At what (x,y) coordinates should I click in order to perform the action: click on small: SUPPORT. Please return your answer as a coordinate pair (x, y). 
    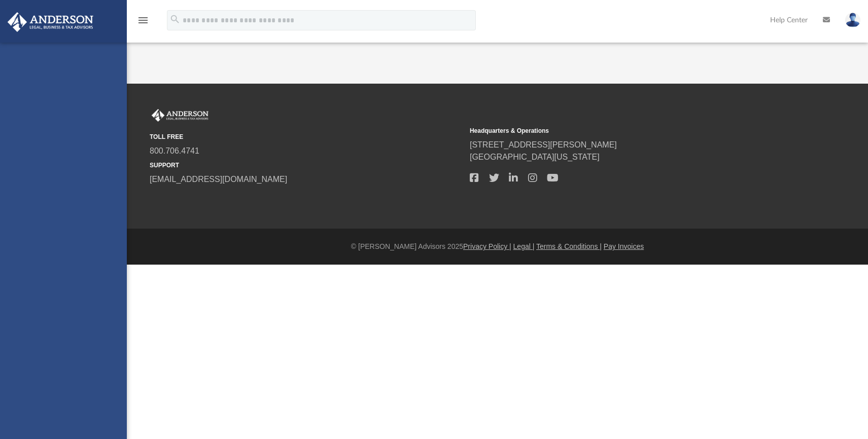
    Looking at the image, I should click on (306, 165).